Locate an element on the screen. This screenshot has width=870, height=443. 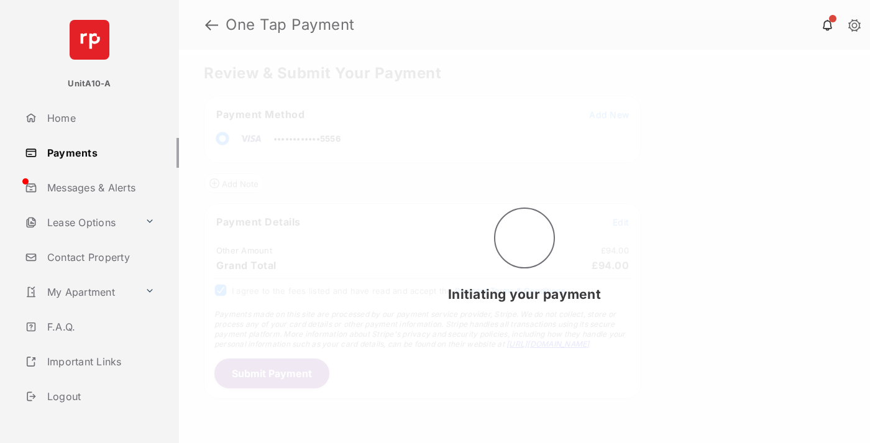
a: My Apartment is located at coordinates (79, 292).